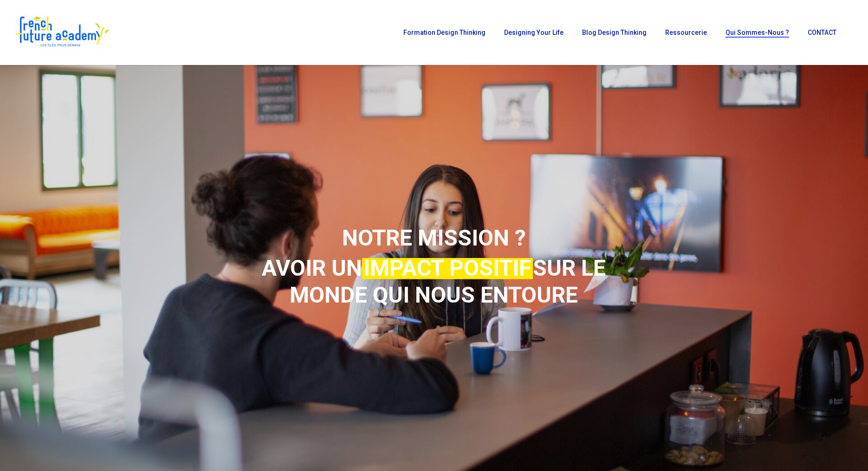  Describe the element at coordinates (822, 33) in the screenshot. I see `a: CONTACT` at that location.